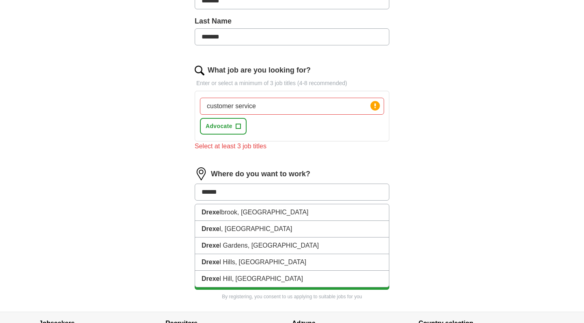  I want to click on label: Last Name, so click(292, 21).